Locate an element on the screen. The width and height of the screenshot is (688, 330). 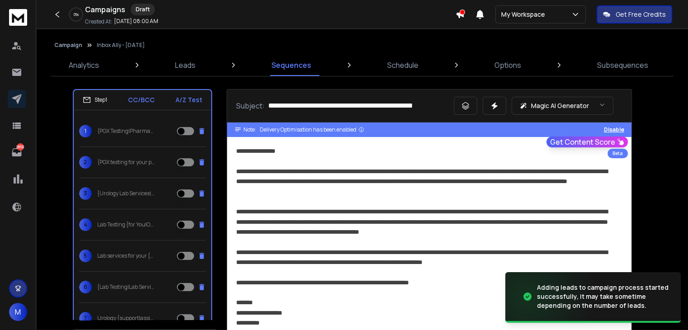
p: {Lab Testing|Lab Services|Full-Service Lab} is located at coordinates (126, 287).